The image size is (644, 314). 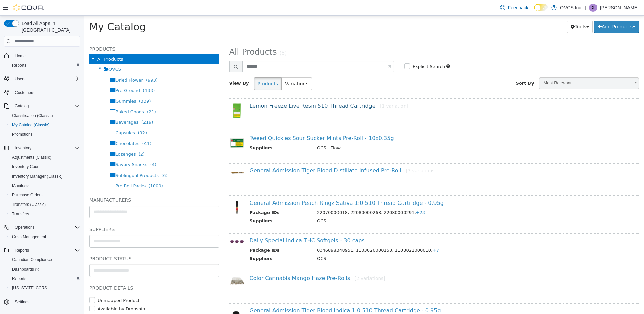 I want to click on span: (6), so click(x=80, y=160).